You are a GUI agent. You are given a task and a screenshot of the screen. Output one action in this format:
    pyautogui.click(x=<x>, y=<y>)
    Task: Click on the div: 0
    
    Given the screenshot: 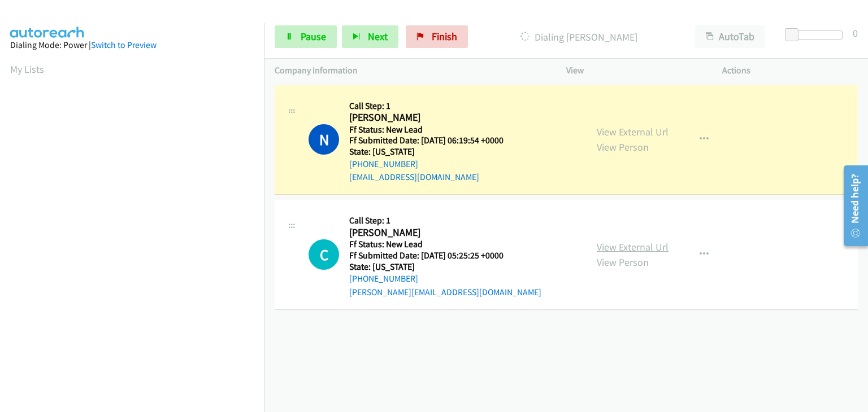 What is the action you would take?
    pyautogui.click(x=855, y=33)
    